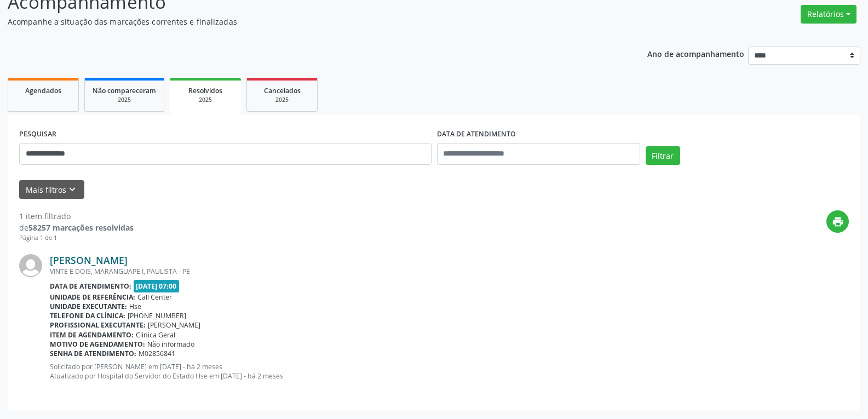 This screenshot has width=868, height=419. Describe the element at coordinates (828, 14) in the screenshot. I see `button: Relatórios` at that location.